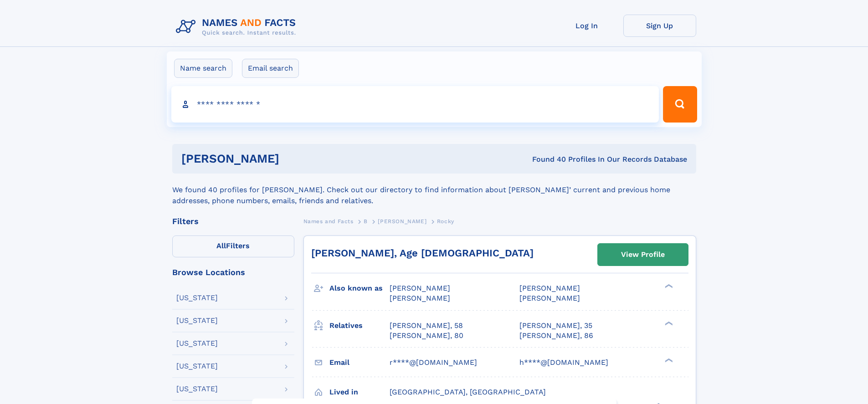 The image size is (868, 404). I want to click on div: View Profile, so click(643, 254).